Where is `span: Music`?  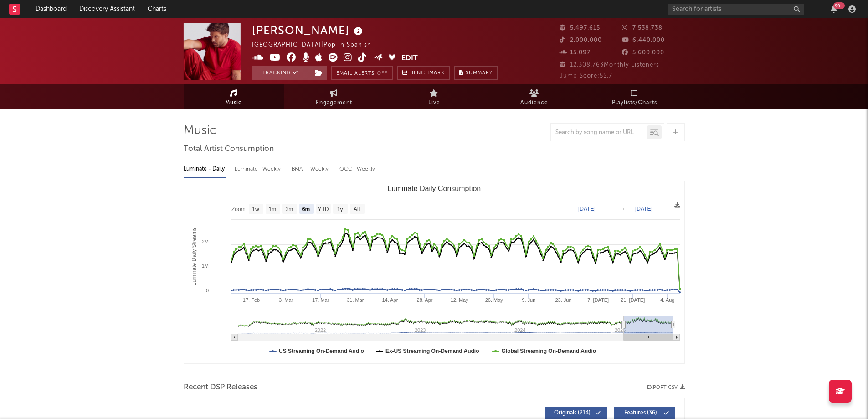
span: Music is located at coordinates (234, 103).